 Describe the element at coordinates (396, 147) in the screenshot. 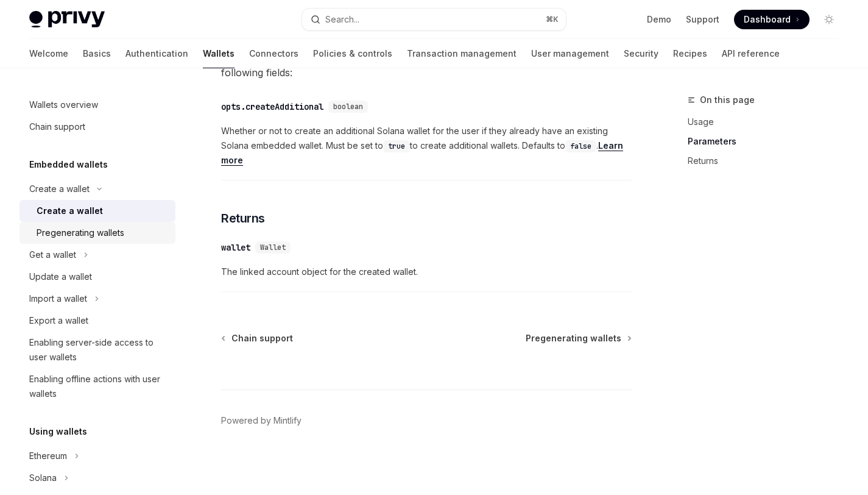

I see `code: true` at that location.